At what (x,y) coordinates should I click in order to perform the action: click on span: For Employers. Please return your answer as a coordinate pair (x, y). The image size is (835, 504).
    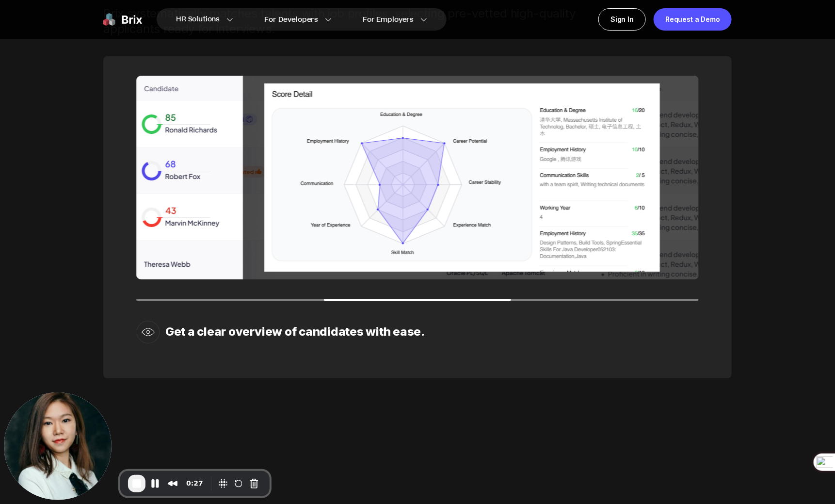
    Looking at the image, I should click on (388, 19).